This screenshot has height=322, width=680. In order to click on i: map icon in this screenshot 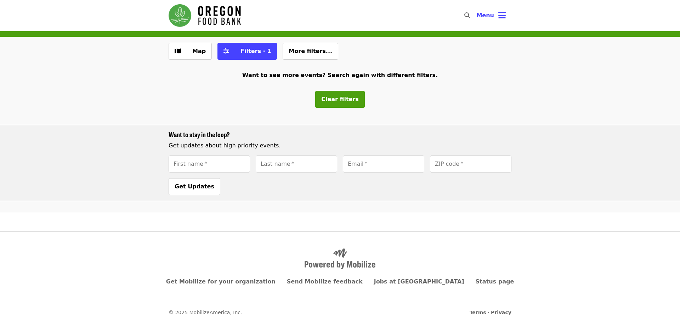, I will do `click(178, 51)`.